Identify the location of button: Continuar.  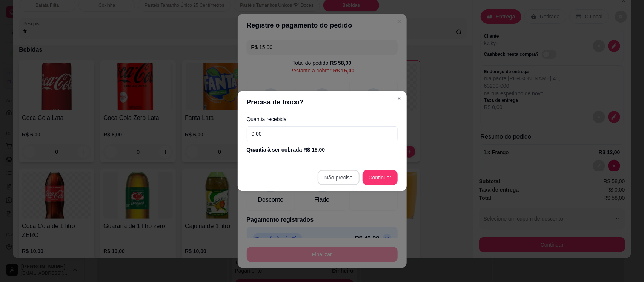
(380, 177).